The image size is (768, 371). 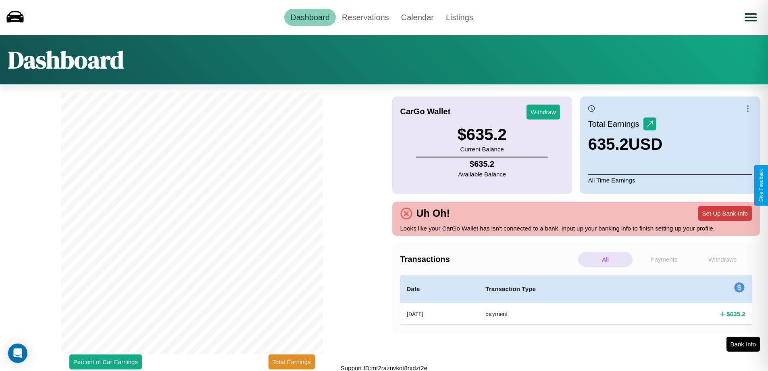 What do you see at coordinates (670, 180) in the screenshot?
I see `p: All Time Earnings` at bounding box center [670, 180].